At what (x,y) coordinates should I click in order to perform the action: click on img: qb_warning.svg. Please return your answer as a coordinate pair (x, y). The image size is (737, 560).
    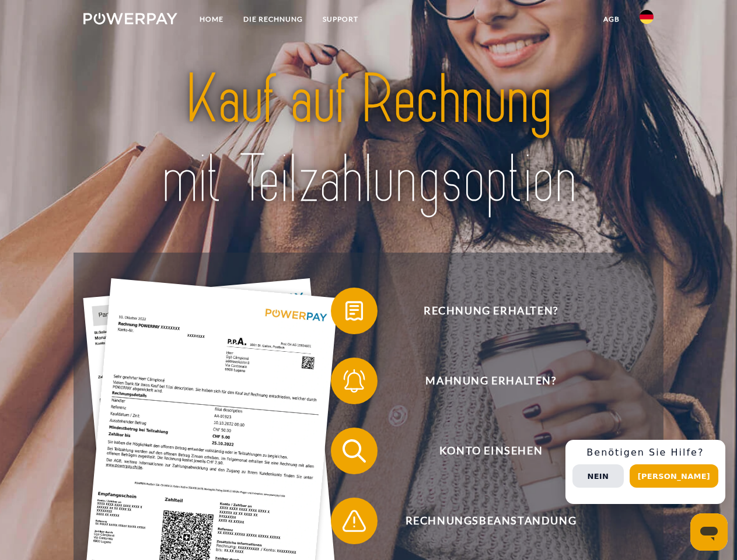
    Looking at the image, I should click on (354, 521).